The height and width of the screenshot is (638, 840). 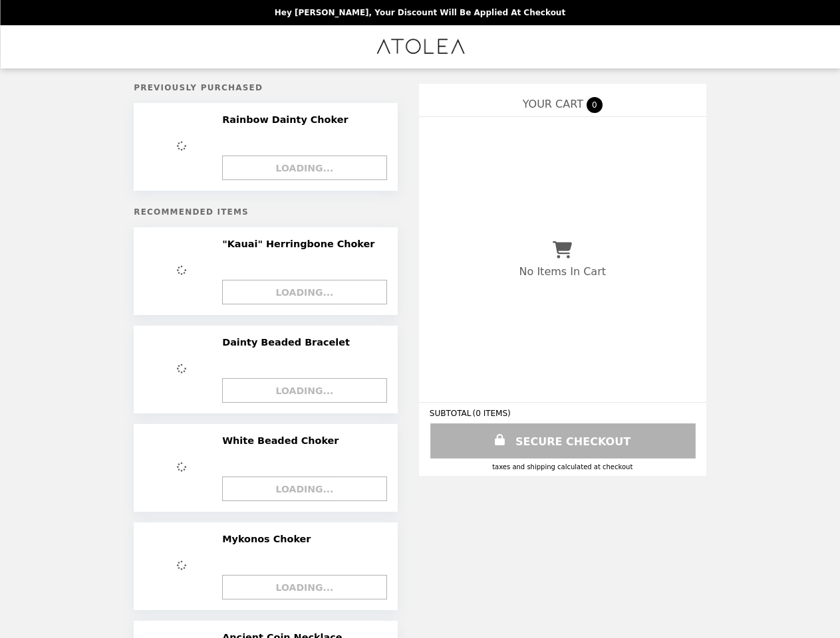 What do you see at coordinates (268, 539) in the screenshot?
I see `h2: Mykonos Choker` at bounding box center [268, 539].